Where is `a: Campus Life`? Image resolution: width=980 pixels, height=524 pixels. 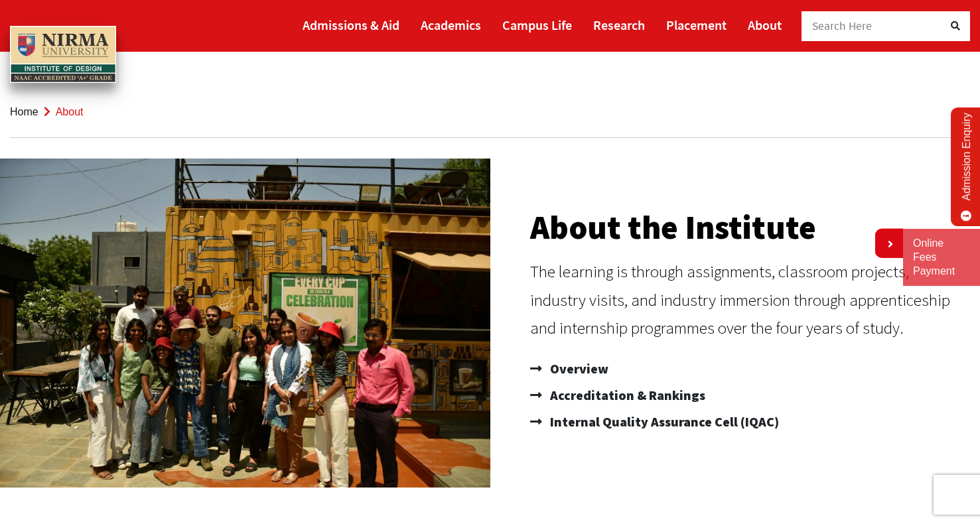
a: Campus Life is located at coordinates (537, 25).